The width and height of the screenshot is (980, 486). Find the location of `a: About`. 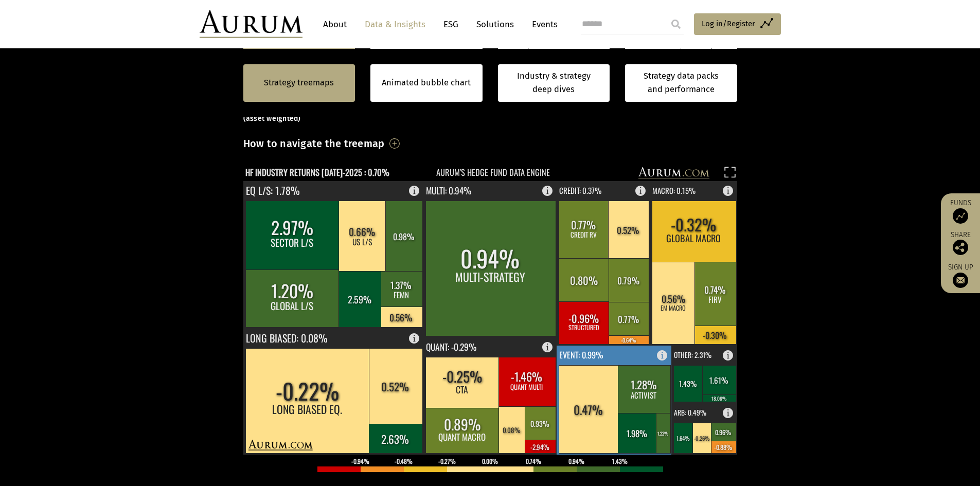

a: About is located at coordinates (335, 24).